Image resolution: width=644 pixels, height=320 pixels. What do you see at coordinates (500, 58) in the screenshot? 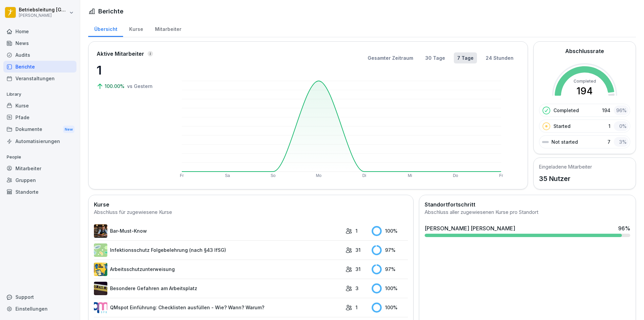
I see `button: 24 Stunden` at bounding box center [500, 58].